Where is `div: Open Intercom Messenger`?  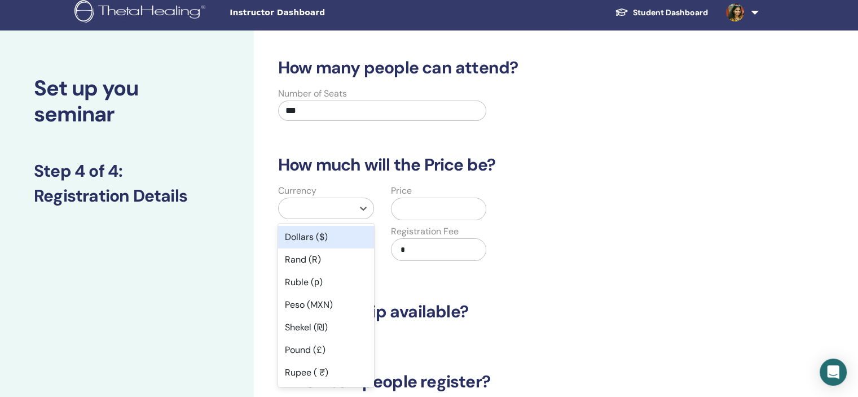 div: Open Intercom Messenger is located at coordinates (833, 372).